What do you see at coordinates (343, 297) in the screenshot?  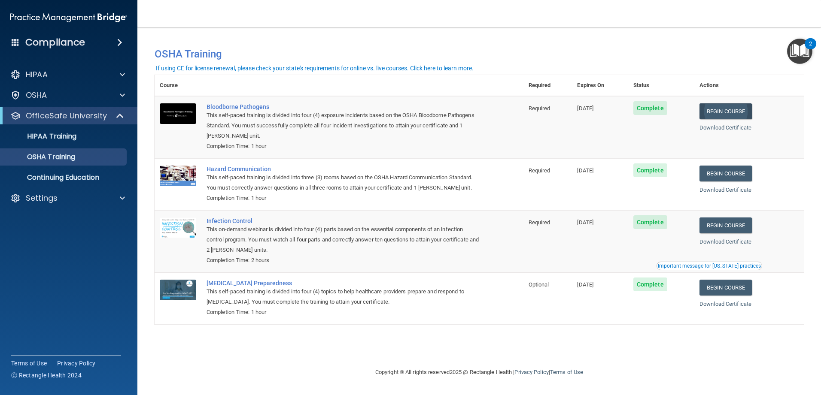 I see `div: This self-paced training is divided into four (4) topics to help healthcare providers prepare and...` at bounding box center [343, 297].